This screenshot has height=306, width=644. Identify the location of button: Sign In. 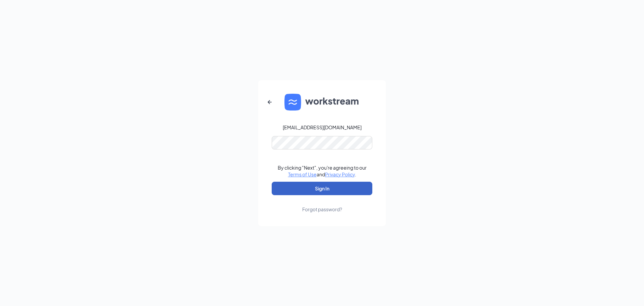
(322, 189).